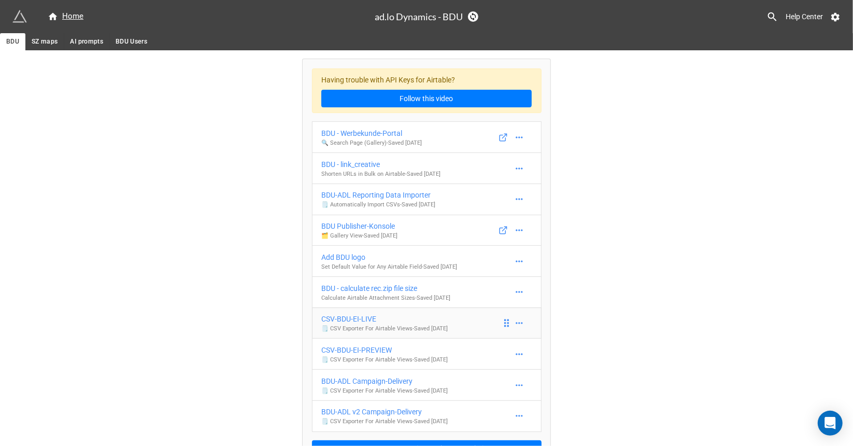 This screenshot has height=446, width=853. What do you see at coordinates (87, 41) in the screenshot?
I see `span: AI prompts` at bounding box center [87, 41].